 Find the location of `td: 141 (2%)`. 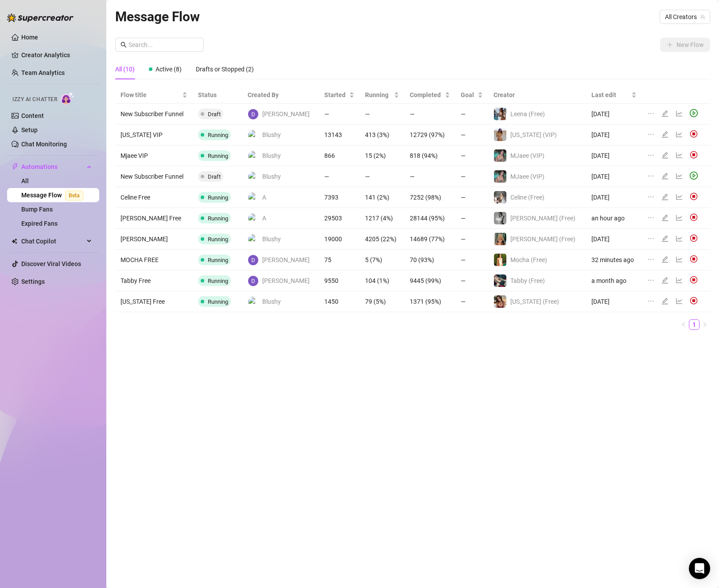

td: 141 (2%) is located at coordinates (382, 197).